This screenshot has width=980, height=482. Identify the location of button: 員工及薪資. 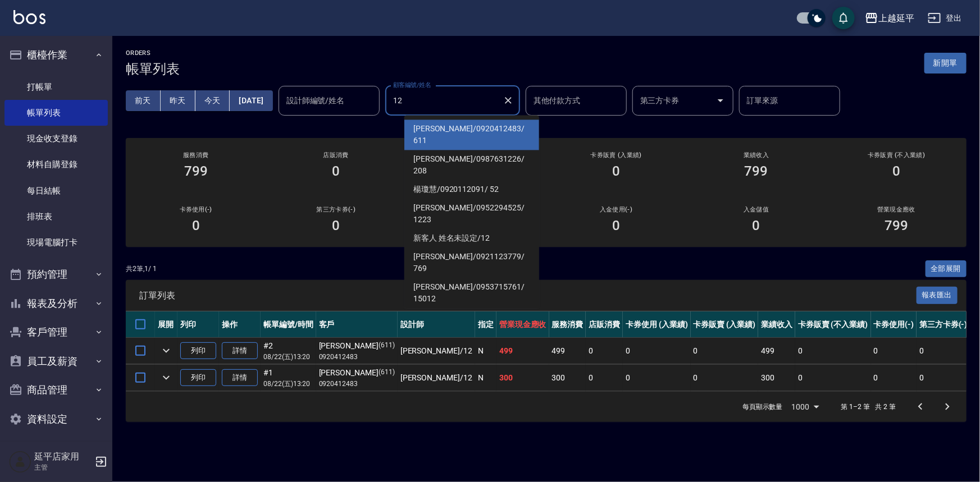
(56, 361).